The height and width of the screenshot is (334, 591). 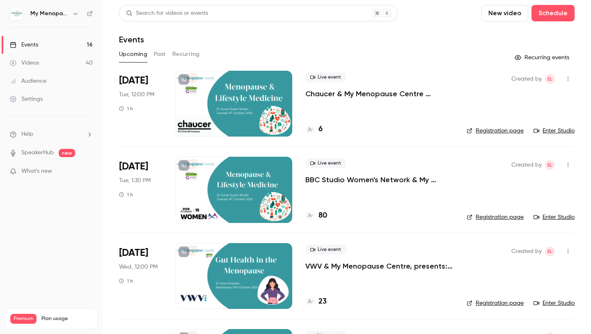 I want to click on span: new, so click(x=67, y=153).